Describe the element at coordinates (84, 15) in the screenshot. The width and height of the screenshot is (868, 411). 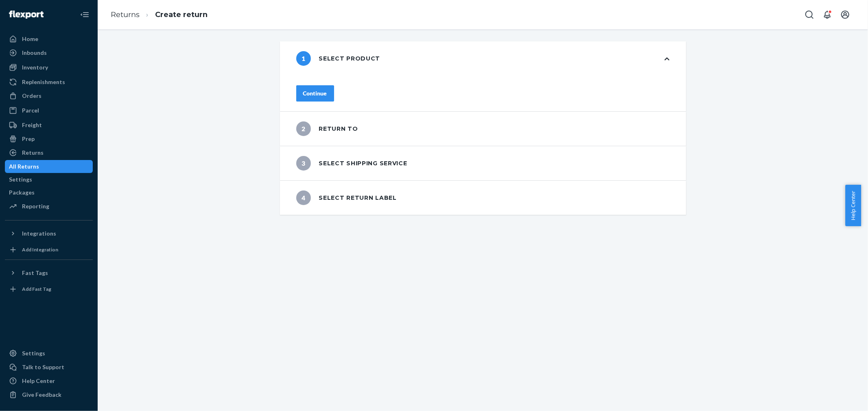
I see `button: Close Navigation` at that location.